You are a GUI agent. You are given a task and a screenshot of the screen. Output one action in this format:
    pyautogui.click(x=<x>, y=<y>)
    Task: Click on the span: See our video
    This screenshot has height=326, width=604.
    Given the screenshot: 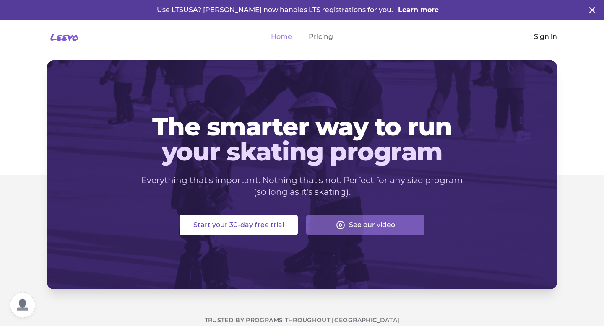 What is the action you would take?
    pyautogui.click(x=372, y=225)
    